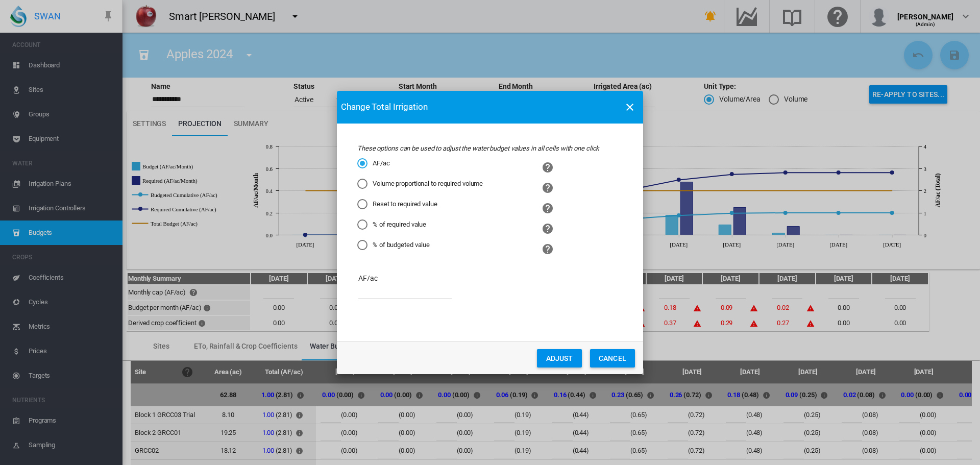 The image size is (980, 465). I want to click on button: icon-close, so click(629, 108).